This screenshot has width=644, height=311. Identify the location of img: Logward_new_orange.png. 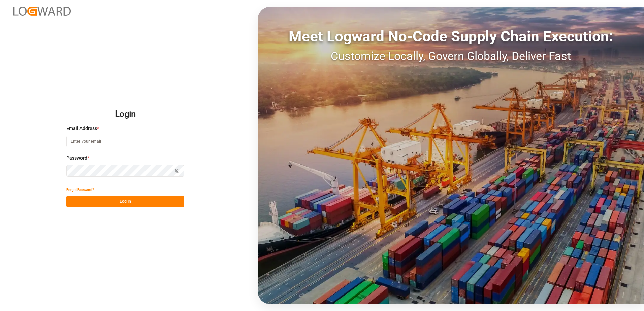
(42, 11).